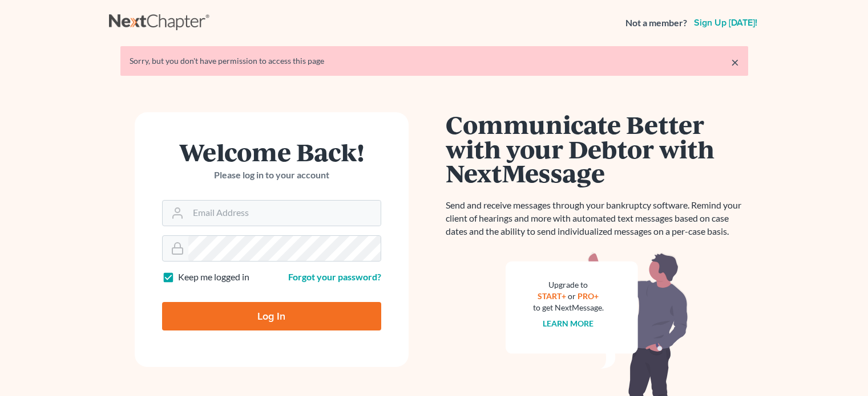 The width and height of the screenshot is (868, 396). I want to click on input: Email Address, so click(284, 214).